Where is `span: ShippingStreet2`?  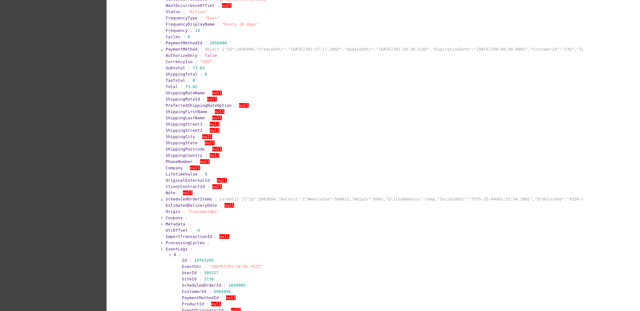 span: ShippingStreet2 is located at coordinates (184, 130).